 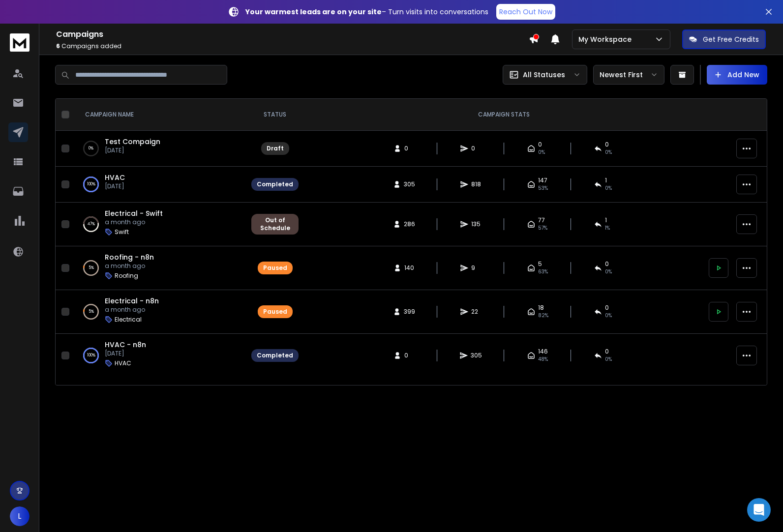 I want to click on span: 5, so click(x=540, y=264).